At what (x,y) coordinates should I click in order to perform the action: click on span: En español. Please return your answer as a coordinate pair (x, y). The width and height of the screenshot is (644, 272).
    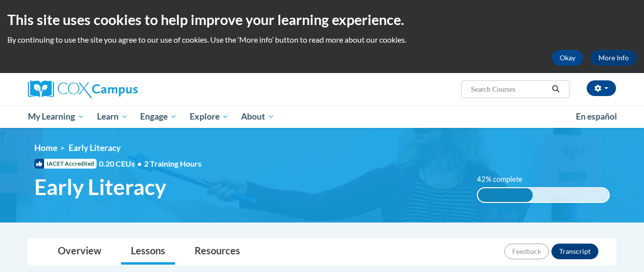
    Looking at the image, I should click on (596, 116).